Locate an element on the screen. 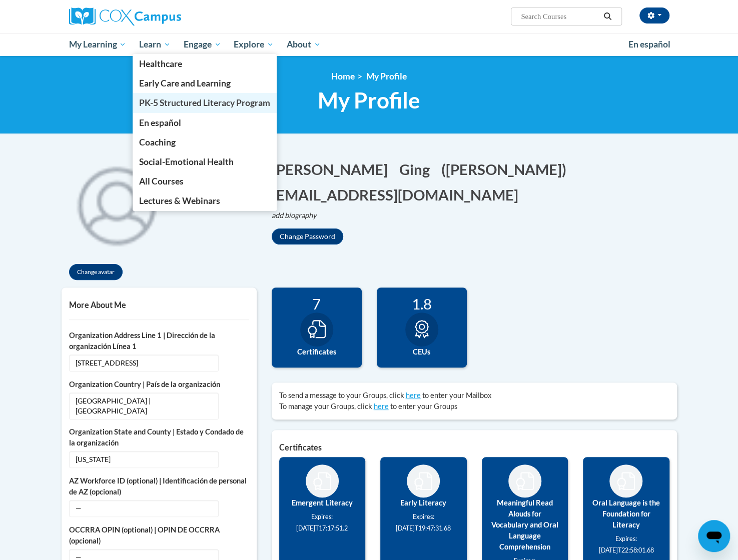 This screenshot has width=738, height=560. label: Early Literacy is located at coordinates (423, 503).